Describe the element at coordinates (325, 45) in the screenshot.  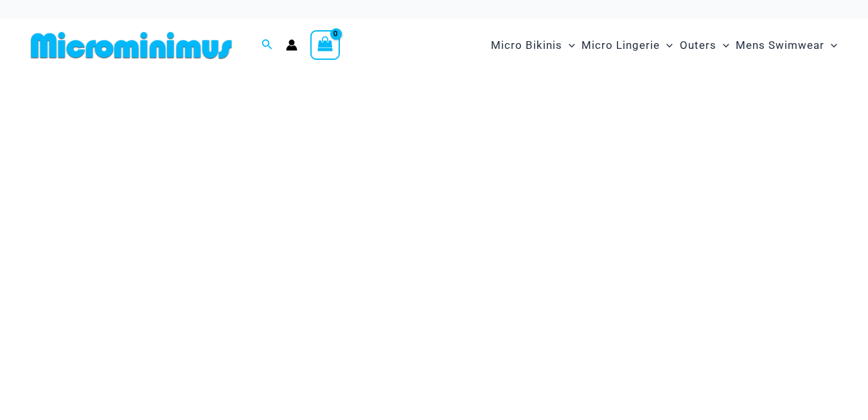
I see `a: View Shopping Cart, empty` at that location.